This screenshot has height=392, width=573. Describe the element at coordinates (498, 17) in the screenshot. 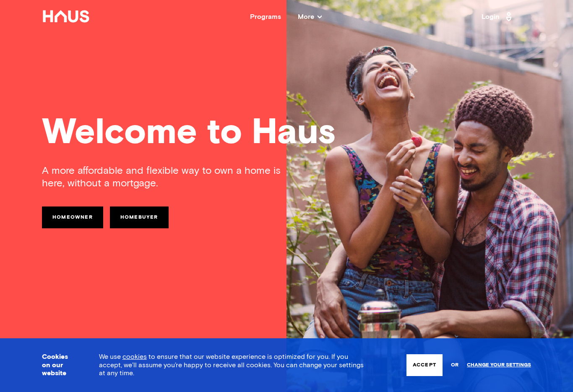

I see `a: Login` at that location.